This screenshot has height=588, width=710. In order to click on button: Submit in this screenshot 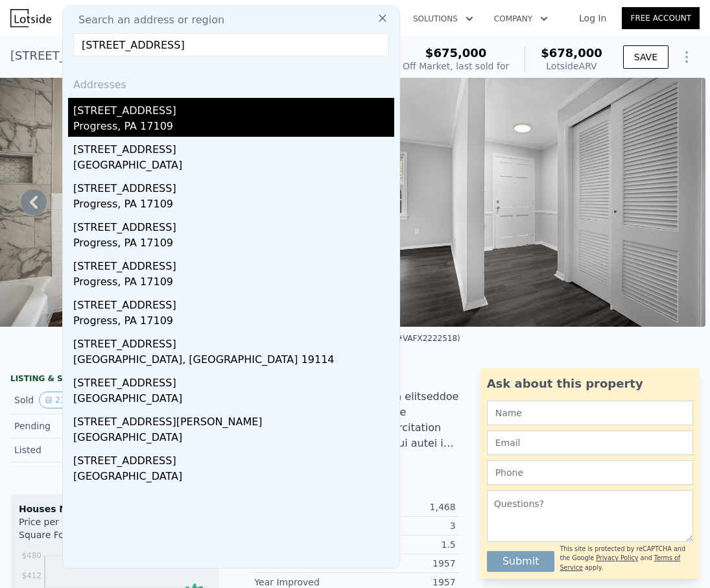, I will do `click(521, 561)`.